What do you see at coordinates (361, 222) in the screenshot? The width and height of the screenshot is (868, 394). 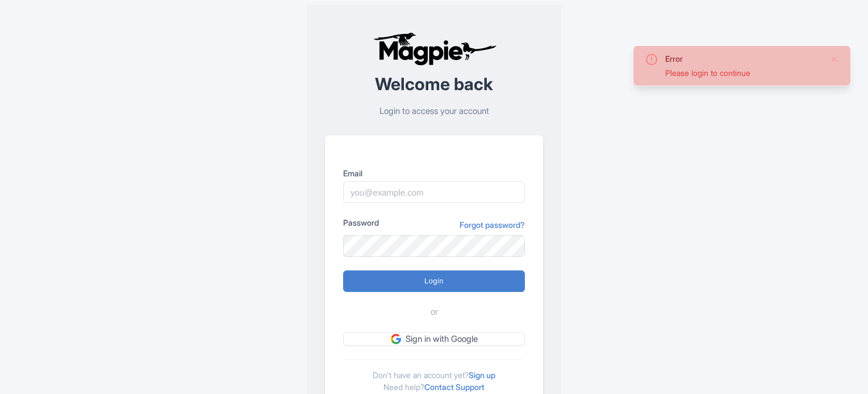 I see `label: Password` at bounding box center [361, 222].